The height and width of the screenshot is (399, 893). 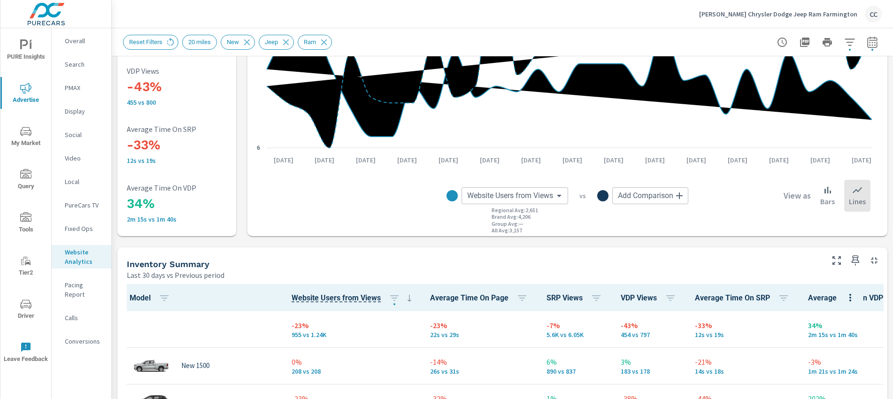 What do you see at coordinates (84, 88) in the screenshot?
I see `p: PMAX` at bounding box center [84, 88].